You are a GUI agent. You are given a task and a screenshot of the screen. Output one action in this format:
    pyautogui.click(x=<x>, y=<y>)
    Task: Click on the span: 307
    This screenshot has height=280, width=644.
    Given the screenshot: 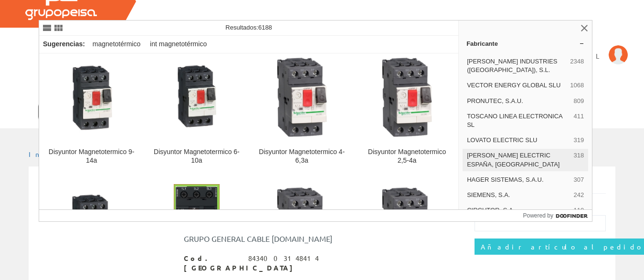 What is the action you would take?
    pyautogui.click(x=579, y=180)
    